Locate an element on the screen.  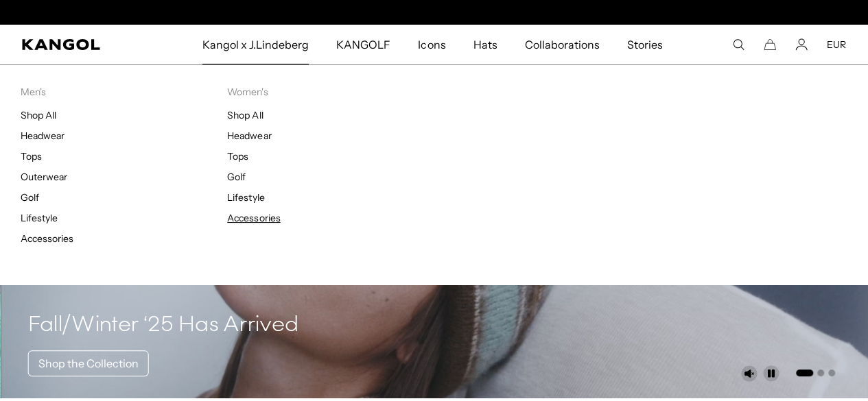
button: Go to slide 1 is located at coordinates (804, 373).